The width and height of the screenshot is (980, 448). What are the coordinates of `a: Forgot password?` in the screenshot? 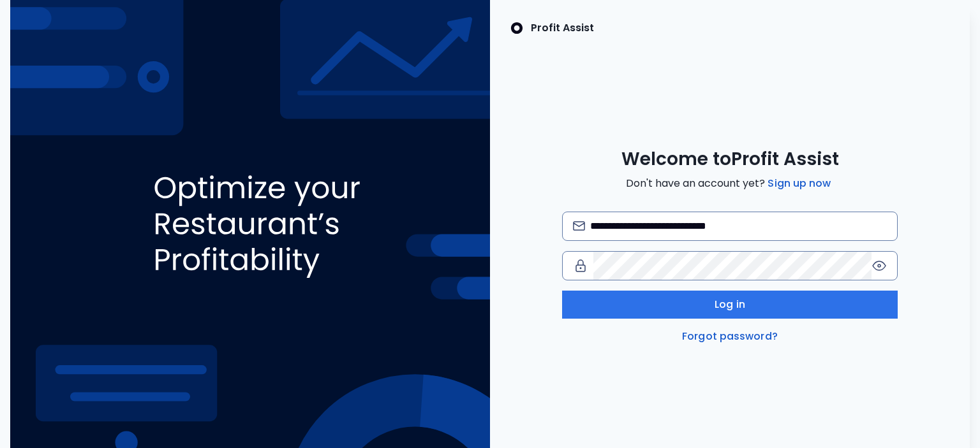 It's located at (729, 337).